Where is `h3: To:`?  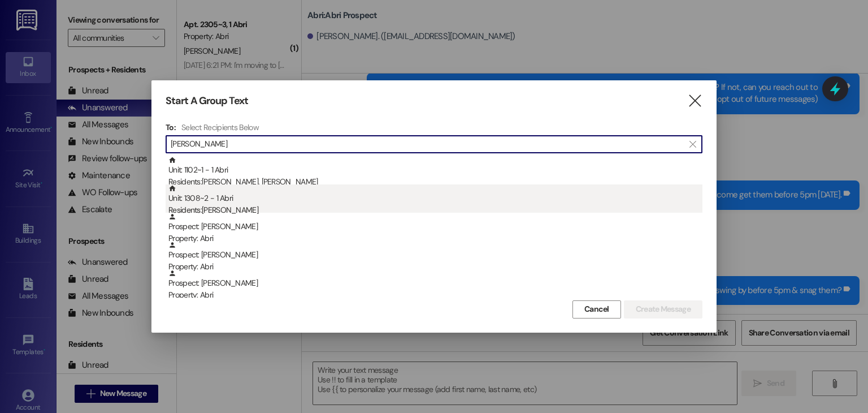 h3: To: is located at coordinates (171, 127).